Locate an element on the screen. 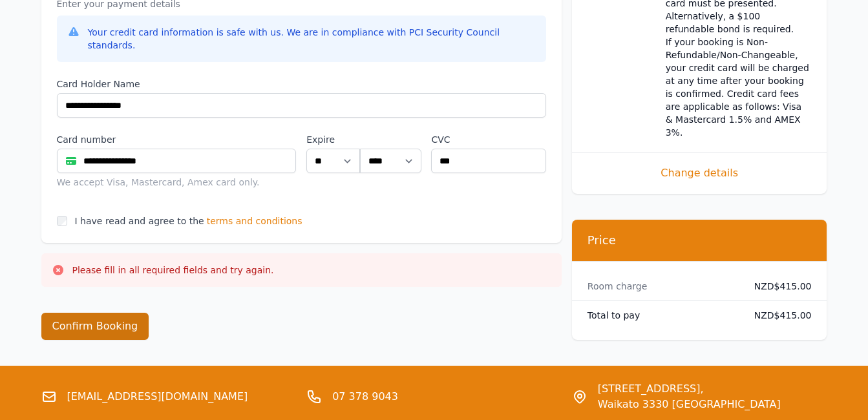 Image resolution: width=868 pixels, height=420 pixels. label: CVC is located at coordinates (488, 139).